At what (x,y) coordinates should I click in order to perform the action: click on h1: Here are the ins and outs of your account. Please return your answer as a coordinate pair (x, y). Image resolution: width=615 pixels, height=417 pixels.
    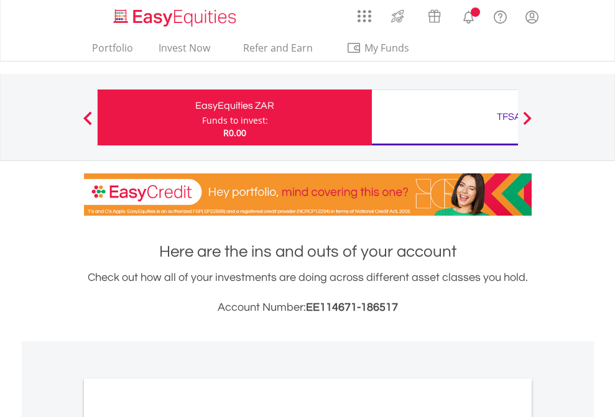
    Looking at the image, I should click on (308, 252).